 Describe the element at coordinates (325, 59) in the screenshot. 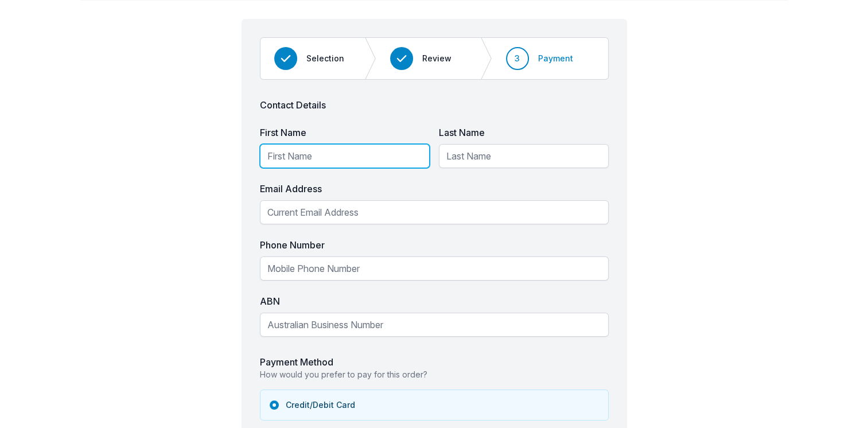

I see `span: Selection` at that location.